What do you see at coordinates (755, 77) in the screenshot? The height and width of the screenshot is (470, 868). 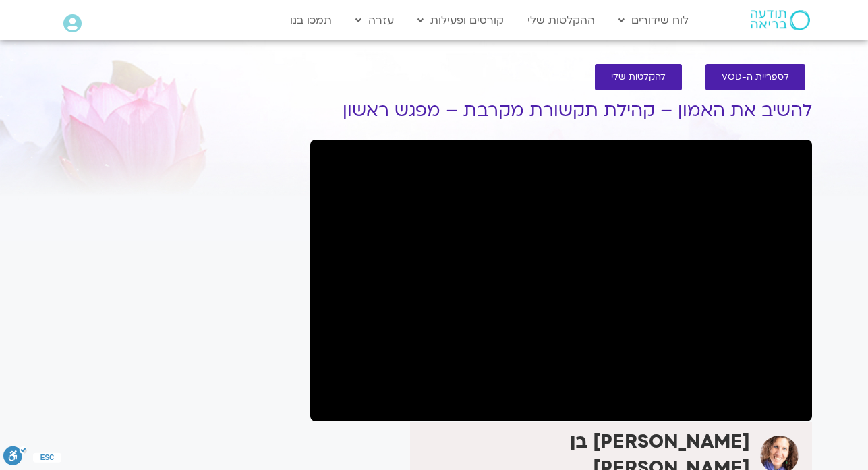 I see `span: לספריית ה-VOD` at bounding box center [755, 77].